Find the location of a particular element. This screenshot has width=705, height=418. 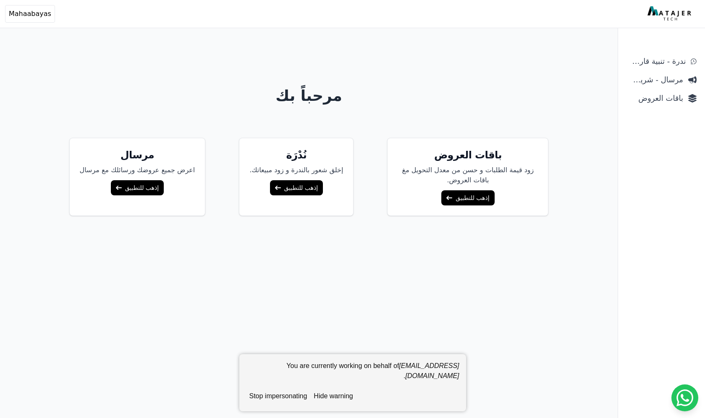

span: ندرة - تنبية قارب علي النفاذ is located at coordinates (656, 61).